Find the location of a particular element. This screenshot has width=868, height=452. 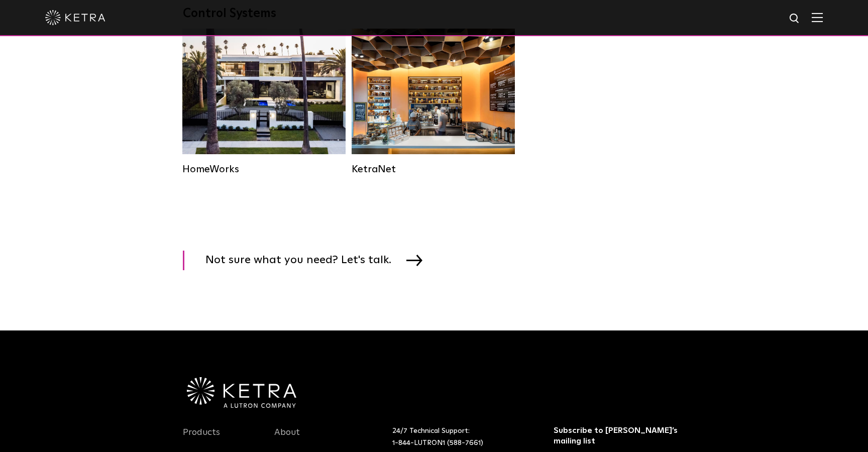

img: arrow is located at coordinates (414, 260).